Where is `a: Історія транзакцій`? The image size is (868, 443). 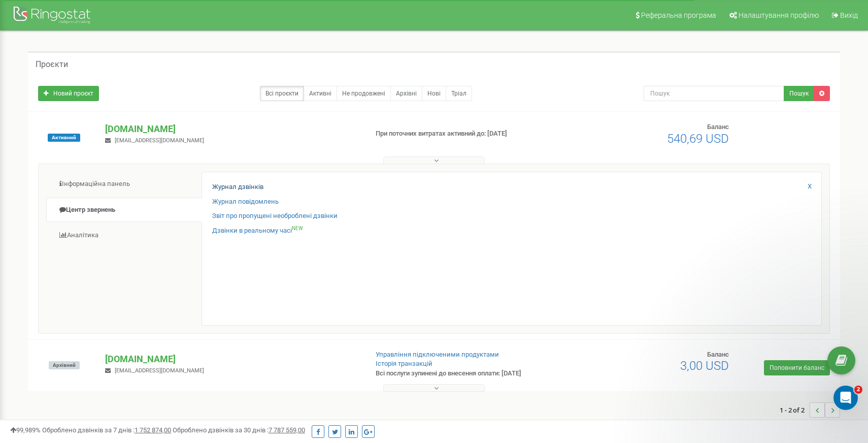 a: Історія транзакцій is located at coordinates (404, 363).